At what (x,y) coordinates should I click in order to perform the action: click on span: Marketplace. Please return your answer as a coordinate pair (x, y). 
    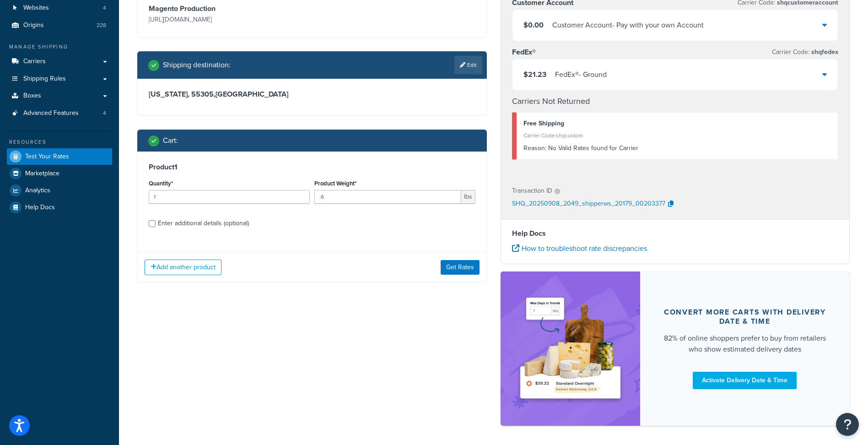
    Looking at the image, I should click on (42, 173).